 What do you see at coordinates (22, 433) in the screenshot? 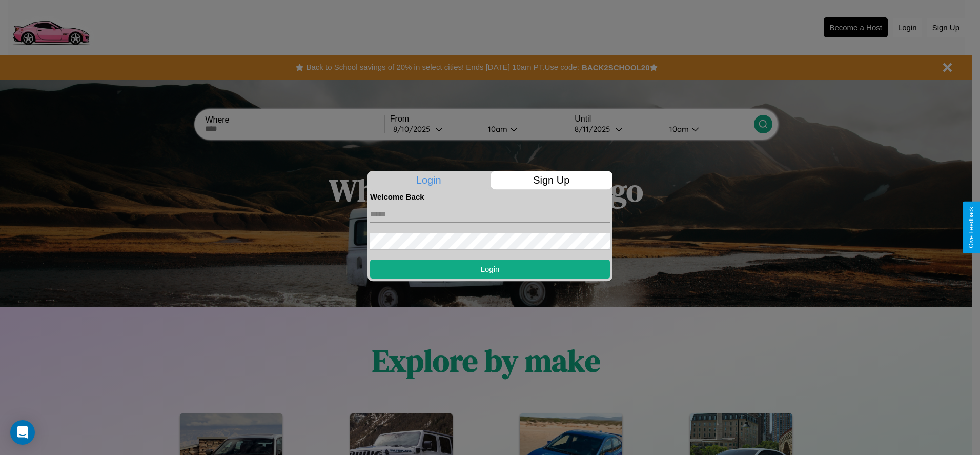
I see `div: Open Intercom Messenger` at bounding box center [22, 433].